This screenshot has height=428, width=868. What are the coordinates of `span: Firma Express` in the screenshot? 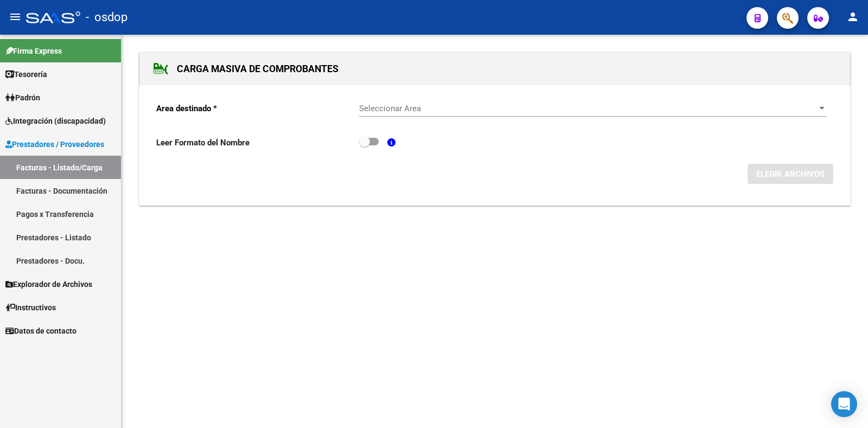 It's located at (34, 51).